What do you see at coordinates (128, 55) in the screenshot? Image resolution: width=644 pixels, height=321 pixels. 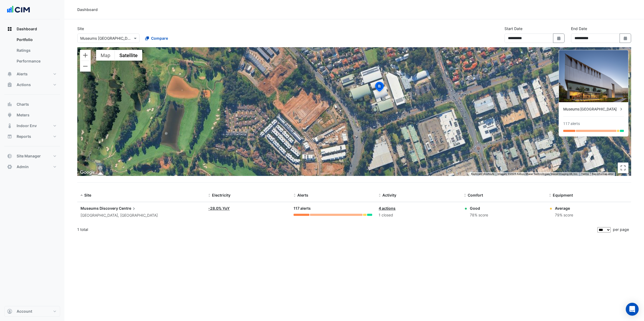 I see `button: Show satellite imagery` at bounding box center [128, 55].